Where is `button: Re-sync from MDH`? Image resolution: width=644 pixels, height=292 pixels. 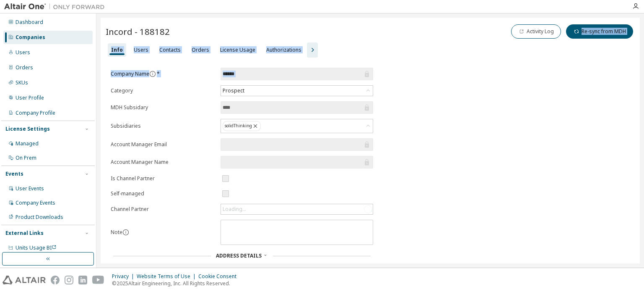 button: Re-sync from MDH is located at coordinates (600, 31).